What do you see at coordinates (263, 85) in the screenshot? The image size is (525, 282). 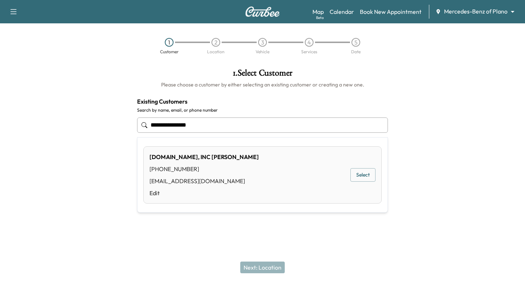 I see `h6: Please choose a customer by either selecting an existing customer or creating a new one.` at bounding box center [263, 85].